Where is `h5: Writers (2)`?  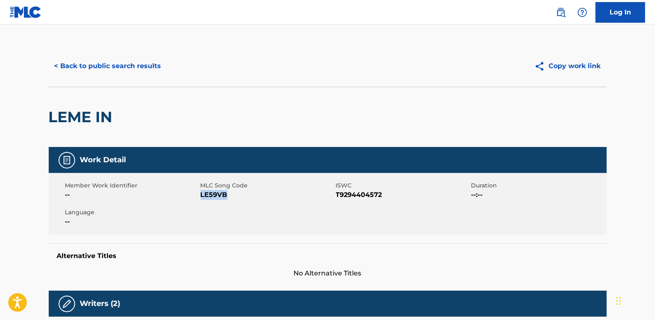 h5: Writers (2) is located at coordinates (100, 303).